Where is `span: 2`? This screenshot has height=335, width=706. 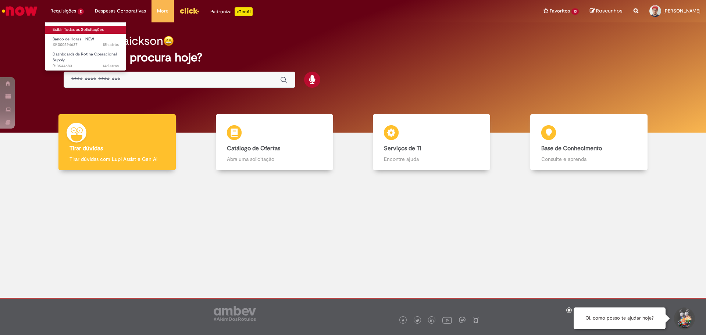
span: 2 is located at coordinates (80, 11).